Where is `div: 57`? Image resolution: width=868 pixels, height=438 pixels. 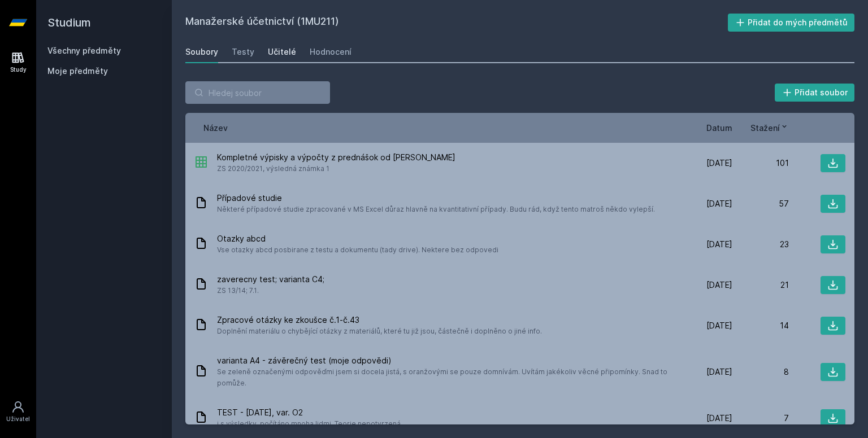
div: 57 is located at coordinates (761, 204).